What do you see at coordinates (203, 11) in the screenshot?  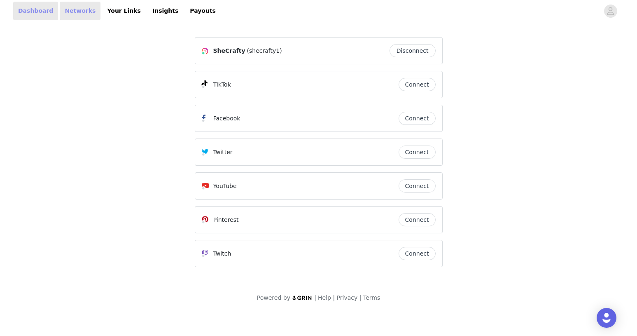 I see `a: Payouts` at bounding box center [203, 11].